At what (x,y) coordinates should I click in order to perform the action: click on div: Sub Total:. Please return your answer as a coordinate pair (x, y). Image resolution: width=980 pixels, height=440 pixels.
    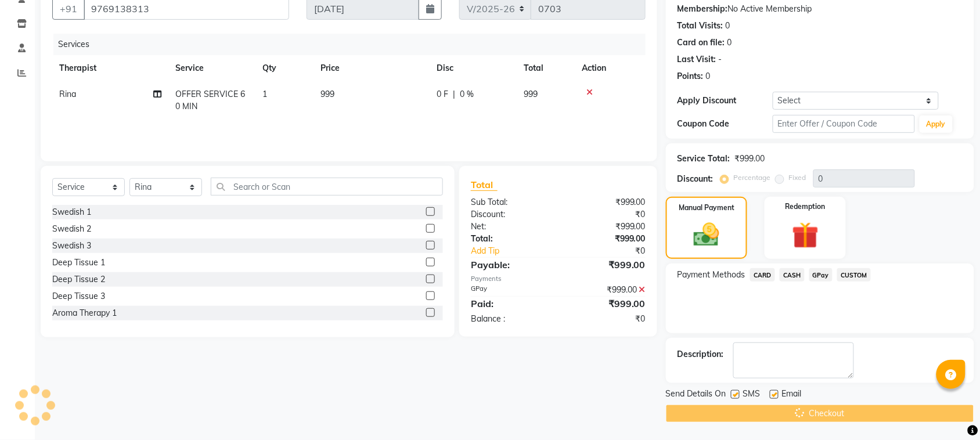
    Looking at the image, I should click on (510, 202).